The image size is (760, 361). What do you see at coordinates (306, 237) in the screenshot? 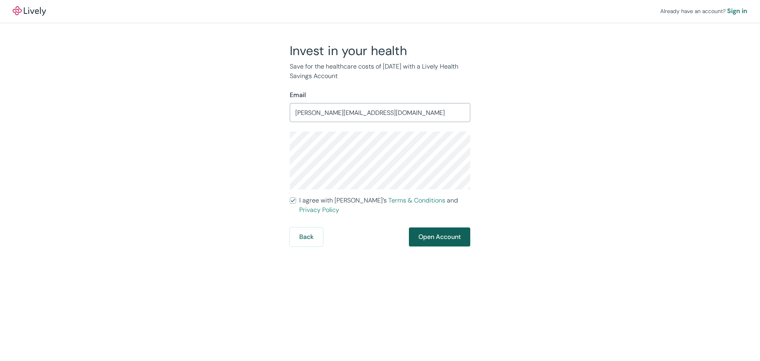
I see `button: Back` at bounding box center [306, 237].